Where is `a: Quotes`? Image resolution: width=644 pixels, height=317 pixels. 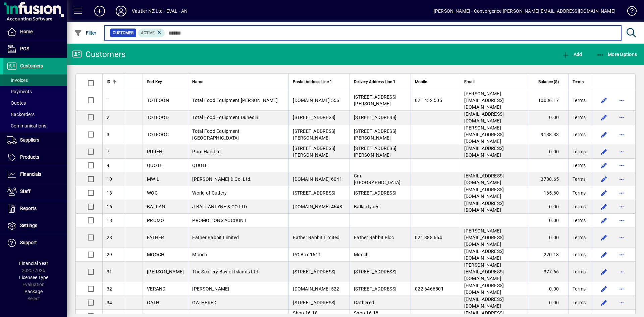
a: Quotes is located at coordinates (35, 103).